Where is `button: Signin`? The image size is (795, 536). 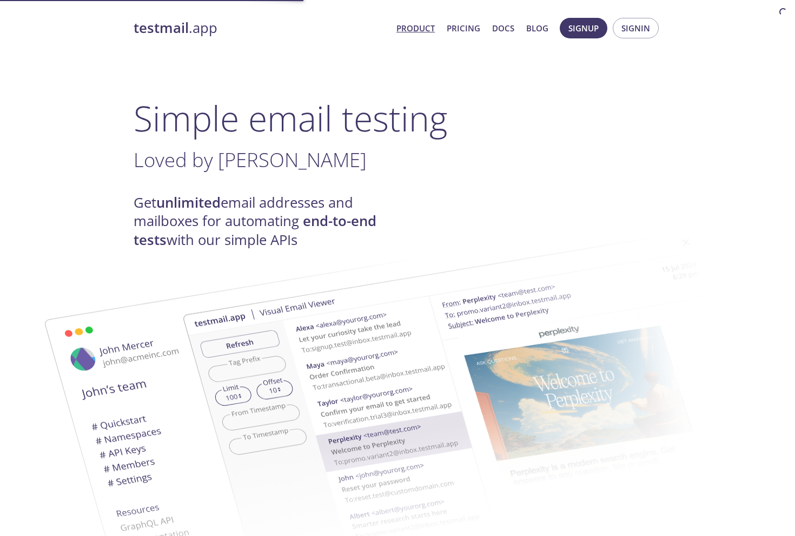
button: Signin is located at coordinates (635, 28).